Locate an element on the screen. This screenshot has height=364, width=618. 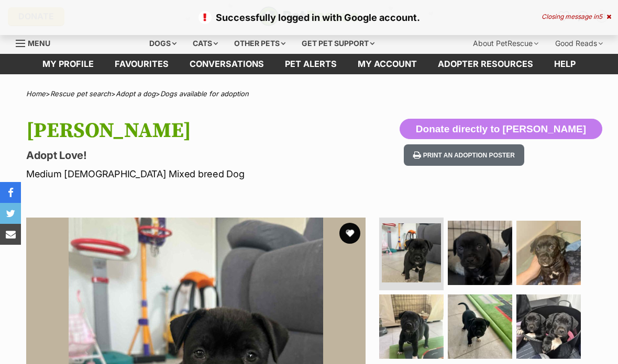
a: Adopt a dog is located at coordinates (136, 94).